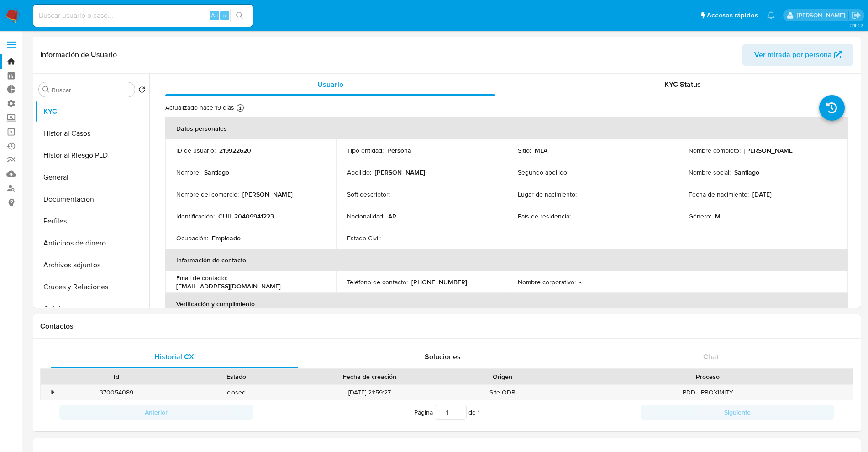  Describe the element at coordinates (771, 15) in the screenshot. I see `a: Notificaciones` at that location.